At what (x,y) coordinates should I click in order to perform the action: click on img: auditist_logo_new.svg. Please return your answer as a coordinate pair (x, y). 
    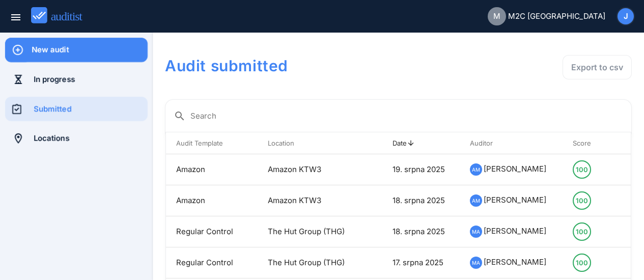
    Looking at the image, I should click on (61, 15).